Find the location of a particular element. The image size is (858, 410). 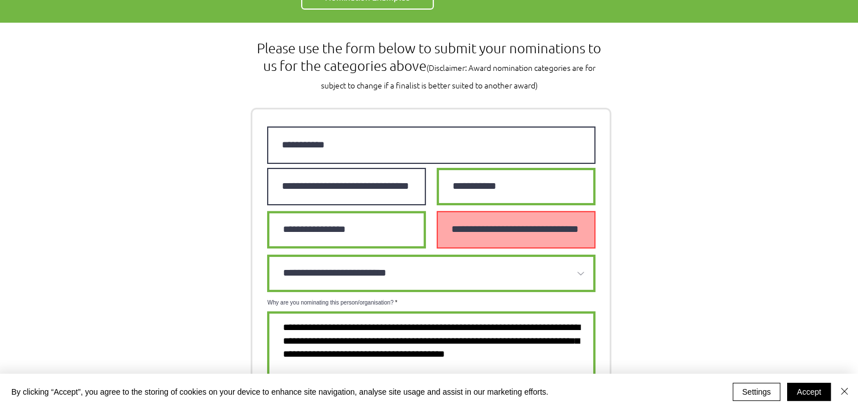

button: Accept is located at coordinates (809, 392).